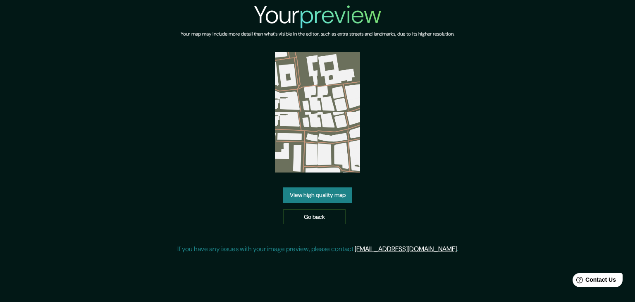  I want to click on a: View high quality map, so click(318, 195).